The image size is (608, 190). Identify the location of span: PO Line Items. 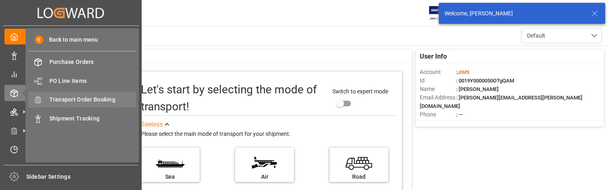
(93, 81).